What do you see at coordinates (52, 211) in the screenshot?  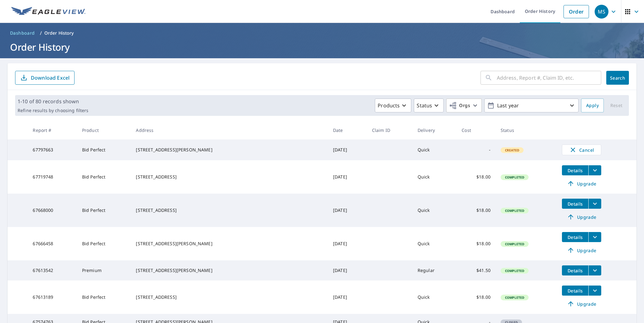 I see `td: 67668000` at bounding box center [52, 211].